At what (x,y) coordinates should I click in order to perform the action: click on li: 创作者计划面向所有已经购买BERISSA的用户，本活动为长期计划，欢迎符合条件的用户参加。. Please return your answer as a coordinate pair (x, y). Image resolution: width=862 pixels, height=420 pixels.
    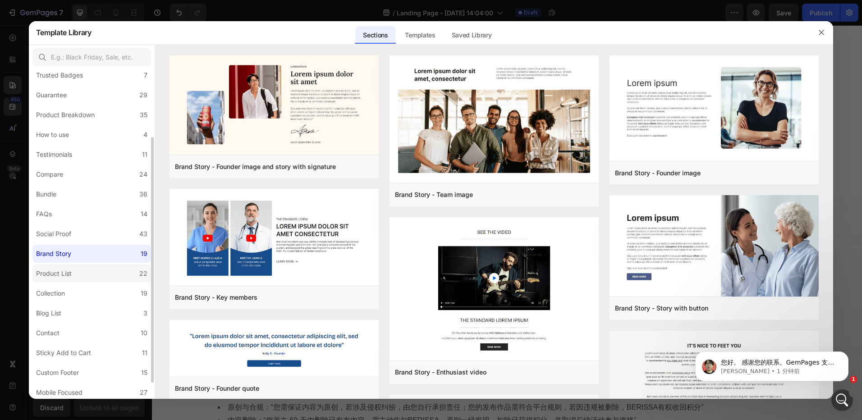
    Looking at the image, I should click on (364, 212).